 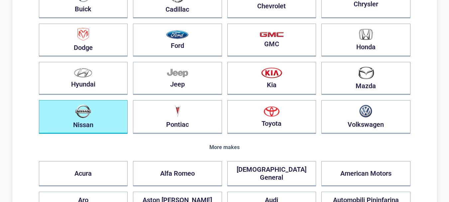 I want to click on button: Nissan, so click(x=83, y=117).